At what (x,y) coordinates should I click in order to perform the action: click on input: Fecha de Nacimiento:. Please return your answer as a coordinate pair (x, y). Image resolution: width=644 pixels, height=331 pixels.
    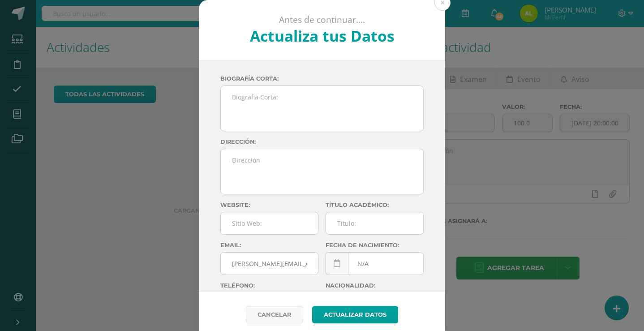
    Looking at the image, I should click on (374, 263).